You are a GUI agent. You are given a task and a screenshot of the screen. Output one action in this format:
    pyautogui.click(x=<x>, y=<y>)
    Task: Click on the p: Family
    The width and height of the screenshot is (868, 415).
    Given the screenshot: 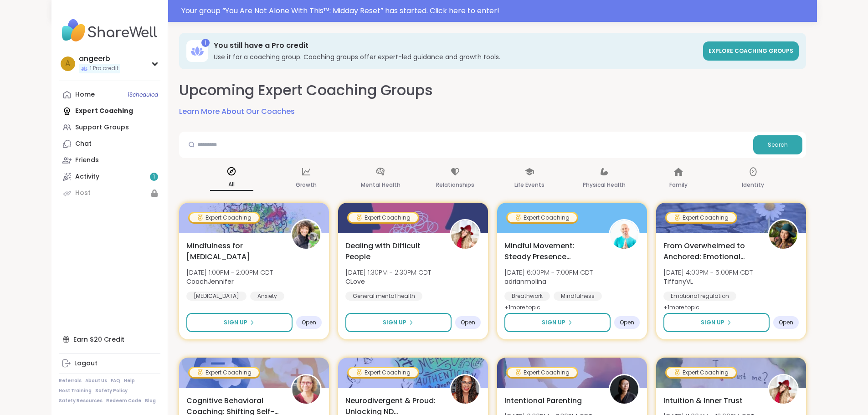 What is the action you would take?
    pyautogui.click(x=679, y=185)
    